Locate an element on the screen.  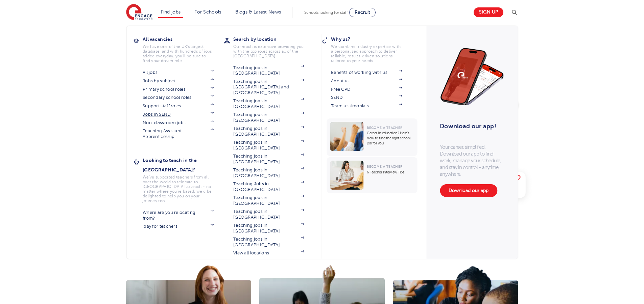
a: Blogs & Latest News is located at coordinates (258, 11).